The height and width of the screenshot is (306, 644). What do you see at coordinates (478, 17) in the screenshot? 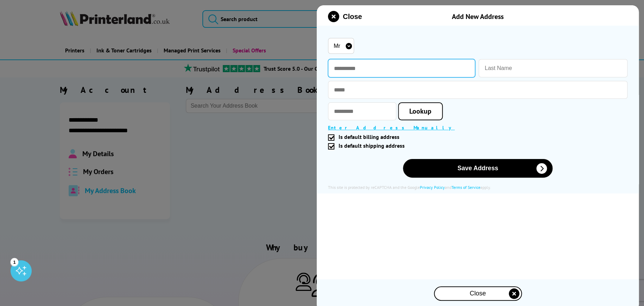
I see `div: Add New Address` at bounding box center [478, 17].